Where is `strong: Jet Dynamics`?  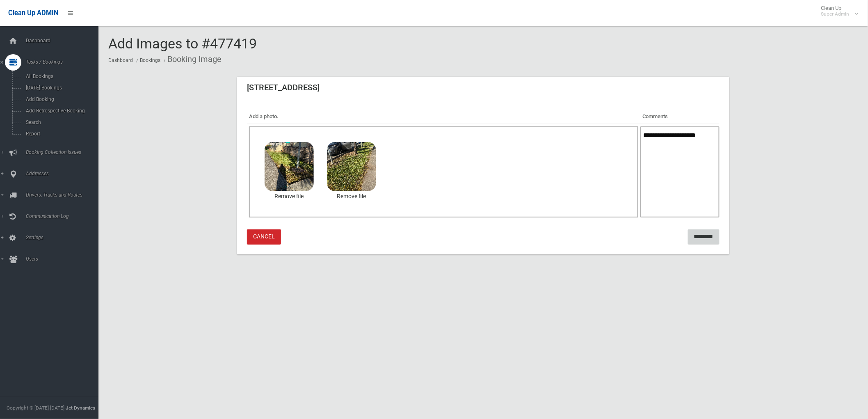 strong: Jet Dynamics is located at coordinates (81, 408).